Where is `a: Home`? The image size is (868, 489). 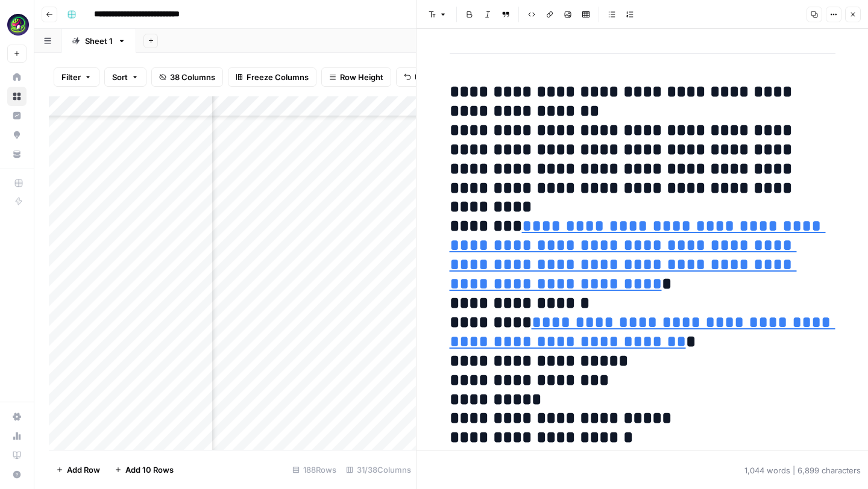
a: Home is located at coordinates (17, 77).